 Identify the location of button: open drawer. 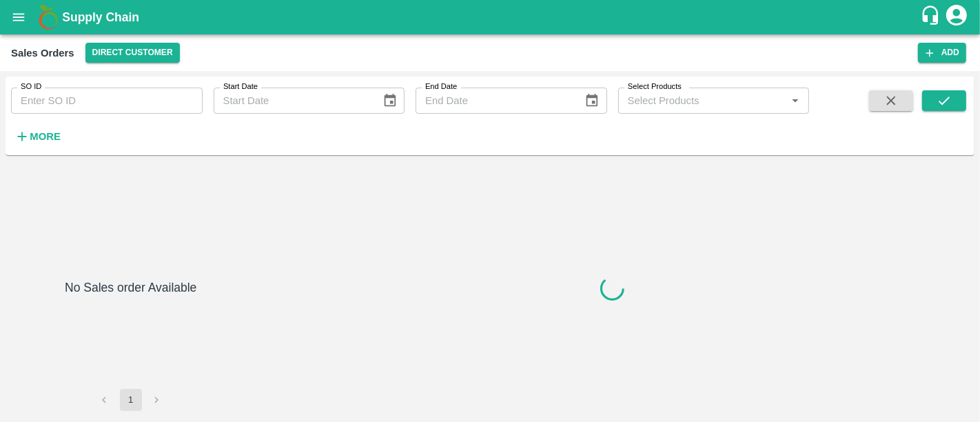
(19, 17).